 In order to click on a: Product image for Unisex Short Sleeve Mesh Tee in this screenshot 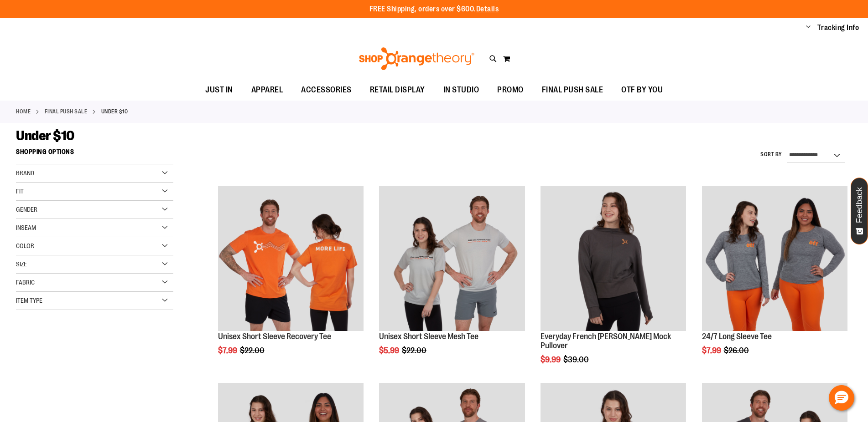, I will do `click(452, 259)`.